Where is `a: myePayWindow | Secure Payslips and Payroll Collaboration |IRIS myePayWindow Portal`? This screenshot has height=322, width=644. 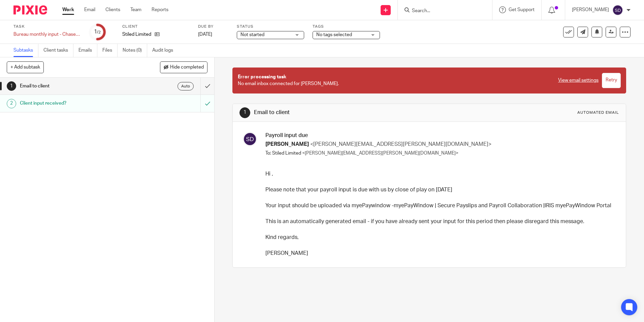 a: myePayWindow | Secure Payslips and Payroll Collaboration |IRIS myePayWindow Portal is located at coordinates (503, 206).